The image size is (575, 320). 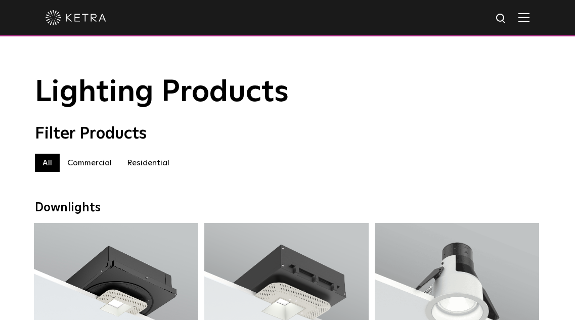 What do you see at coordinates (162, 92) in the screenshot?
I see `span: Lighting Products` at bounding box center [162, 92].